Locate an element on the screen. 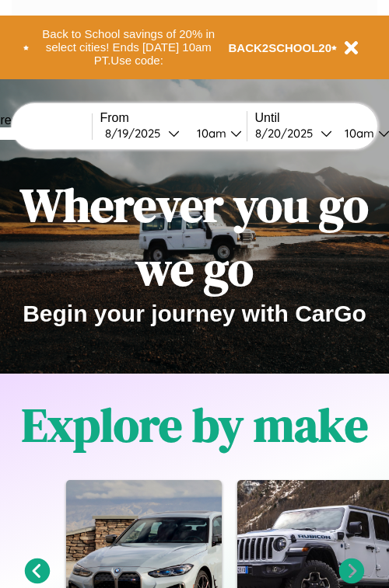  div: 8 / 19 / 2025 is located at coordinates (136, 133).